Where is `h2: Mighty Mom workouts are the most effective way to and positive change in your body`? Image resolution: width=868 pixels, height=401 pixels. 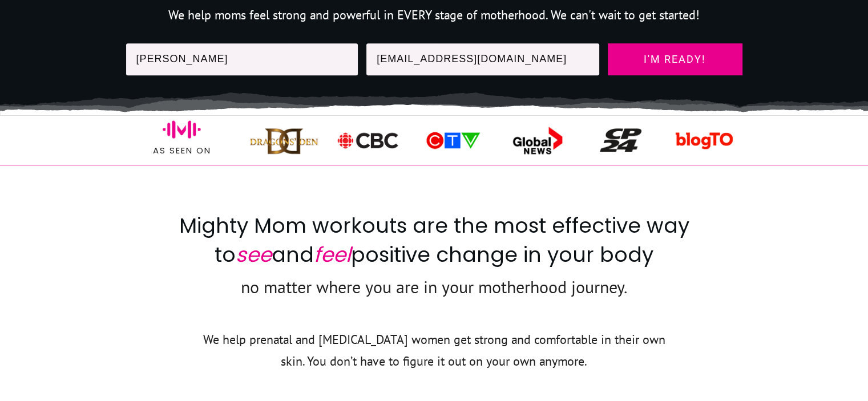 h2: Mighty Mom workouts are the most effective way to and positive change in your body is located at coordinates (434, 242).